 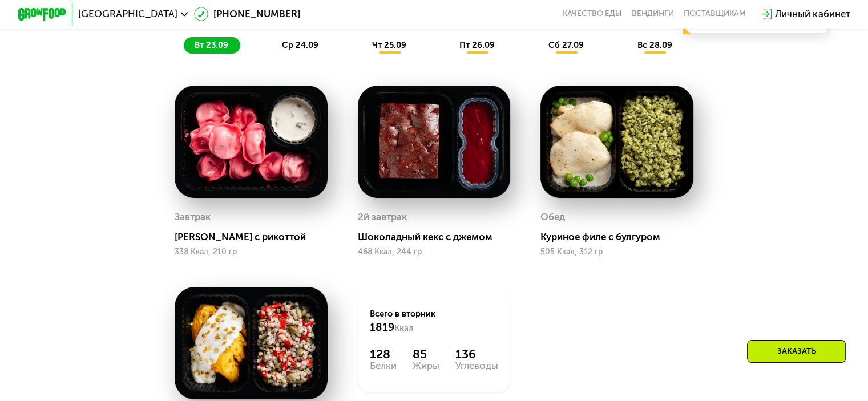 What do you see at coordinates (566, 45) in the screenshot?
I see `span: сб 27.09` at bounding box center [566, 45].